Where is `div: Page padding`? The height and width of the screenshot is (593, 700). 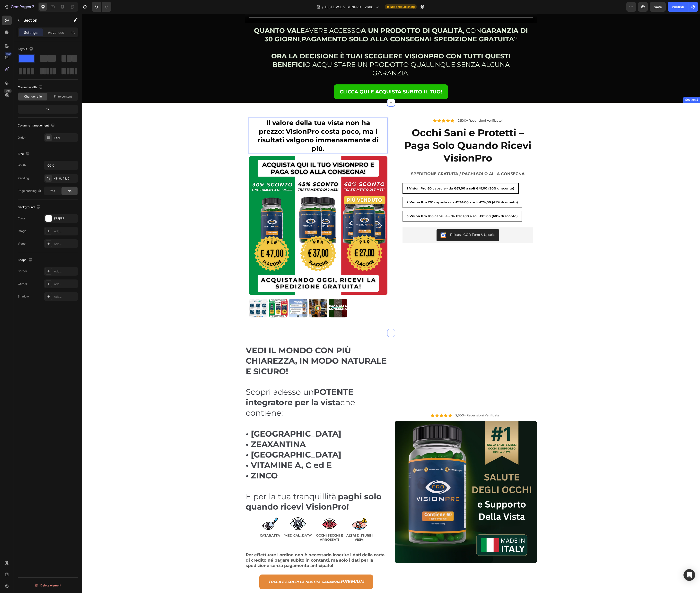 div: Page padding is located at coordinates (30, 191).